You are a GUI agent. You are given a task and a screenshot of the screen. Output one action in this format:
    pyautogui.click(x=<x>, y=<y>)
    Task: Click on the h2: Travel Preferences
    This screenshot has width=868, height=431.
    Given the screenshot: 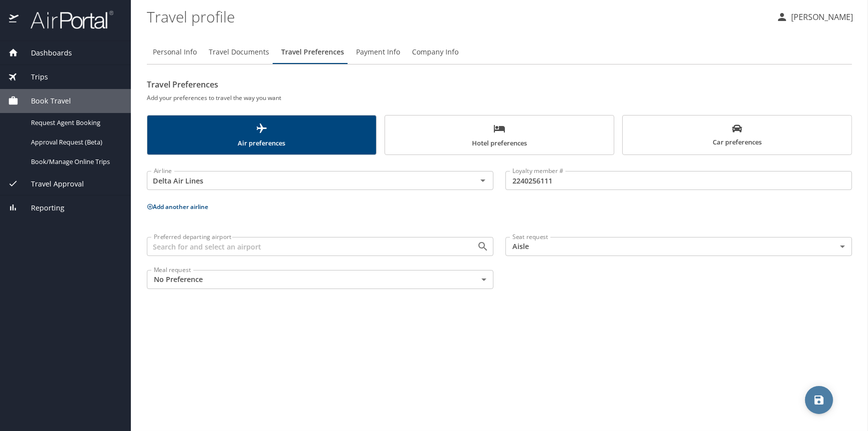 What is the action you would take?
    pyautogui.click(x=500, y=85)
    